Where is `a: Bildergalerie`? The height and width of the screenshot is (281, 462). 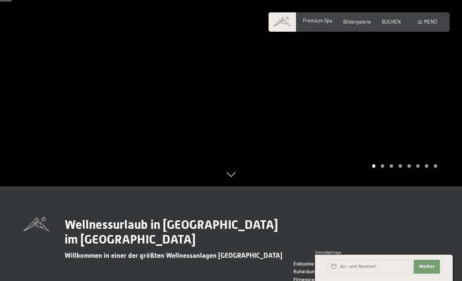
a: Bildergalerie is located at coordinates (357, 22).